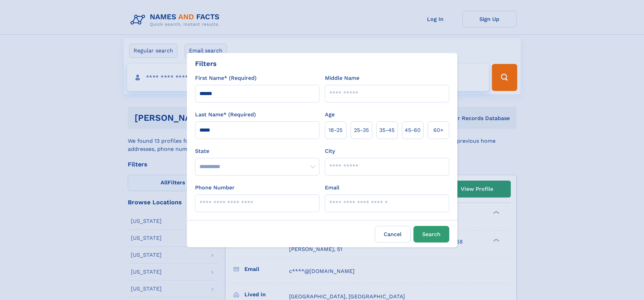  I want to click on div: Filters, so click(206, 63).